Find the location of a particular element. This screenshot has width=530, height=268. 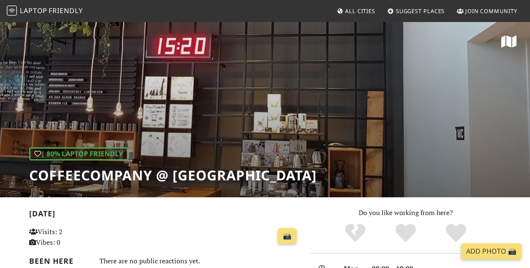

img: LaptopFriendly is located at coordinates (12, 11).